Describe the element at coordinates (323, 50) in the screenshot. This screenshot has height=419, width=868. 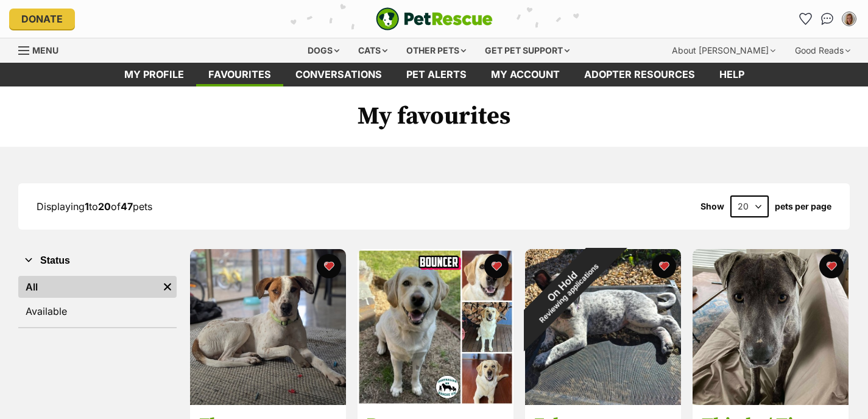
I see `div: Dogs` at that location.